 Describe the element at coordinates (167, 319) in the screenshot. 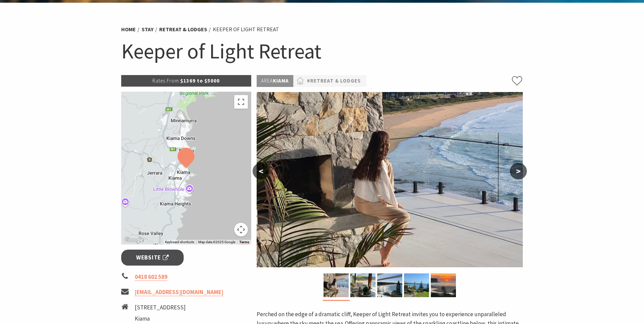

I see `li: Kiama` at that location.